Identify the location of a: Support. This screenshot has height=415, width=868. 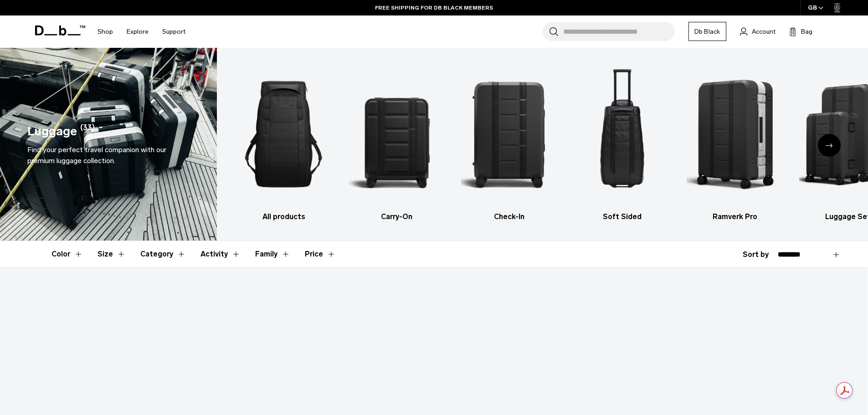
(173, 31).